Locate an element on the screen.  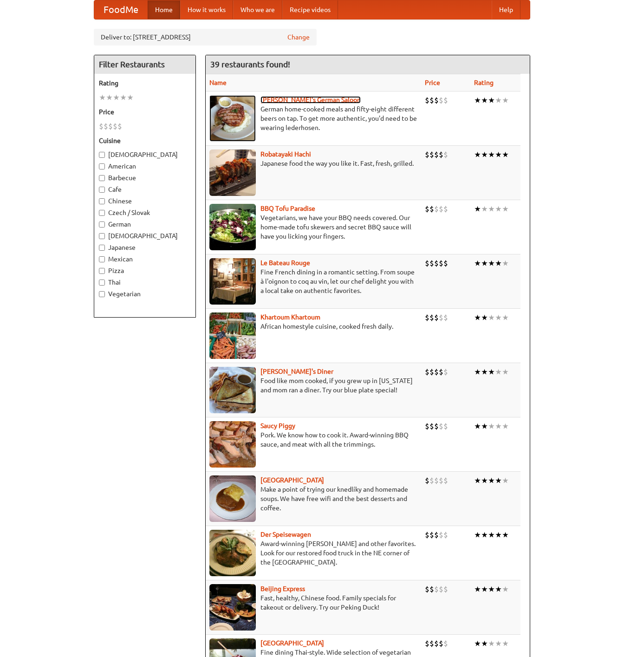
p: Fine French dining in a romantic setting. From soupe à l'oignon to coq au vin, let our chef delig... is located at coordinates (313, 281).